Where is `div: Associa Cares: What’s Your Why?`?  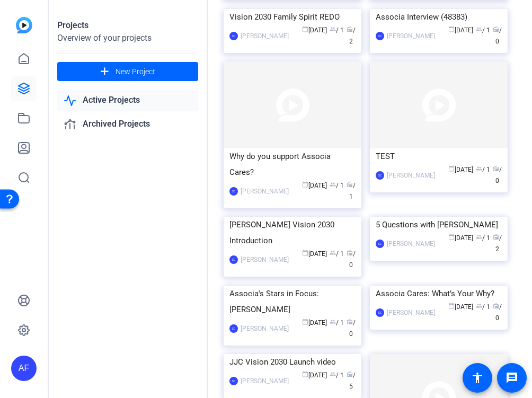
div: Associa Cares: What’s Your Why? is located at coordinates (439, 293).